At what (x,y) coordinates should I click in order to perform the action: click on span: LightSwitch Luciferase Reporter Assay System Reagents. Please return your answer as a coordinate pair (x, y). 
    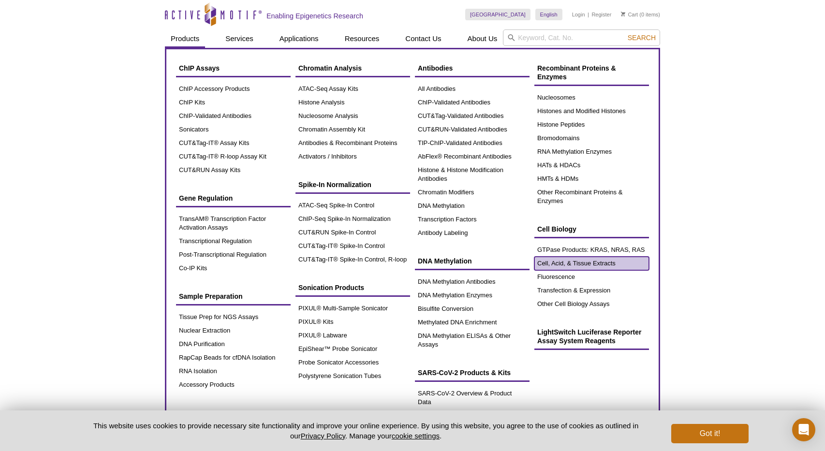
    Looking at the image, I should click on (589, 336).